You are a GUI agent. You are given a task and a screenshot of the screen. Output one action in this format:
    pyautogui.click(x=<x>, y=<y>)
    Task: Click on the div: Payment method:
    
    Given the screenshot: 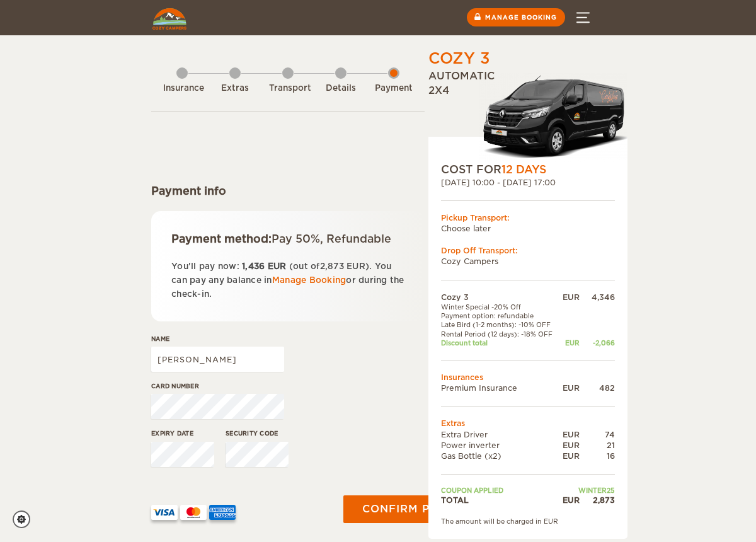 What is the action you would take?
    pyautogui.click(x=288, y=239)
    